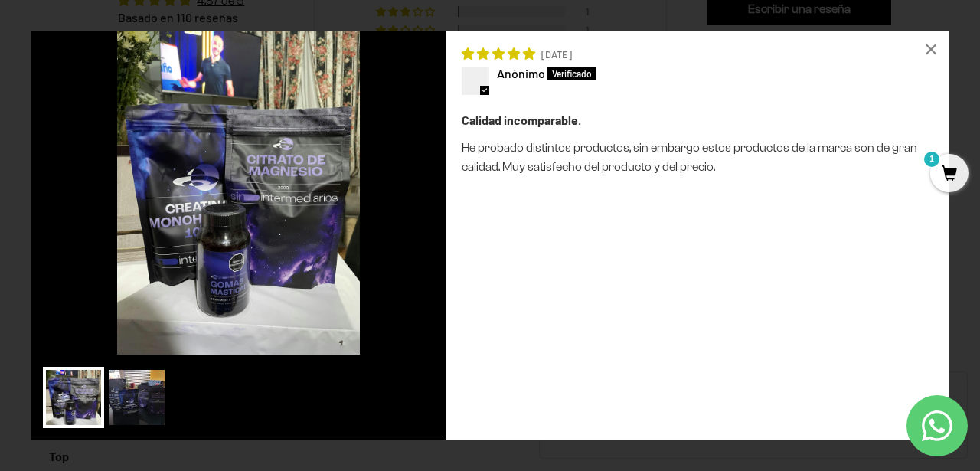 This screenshot has height=471, width=980. I want to click on a: 1, so click(949, 174).